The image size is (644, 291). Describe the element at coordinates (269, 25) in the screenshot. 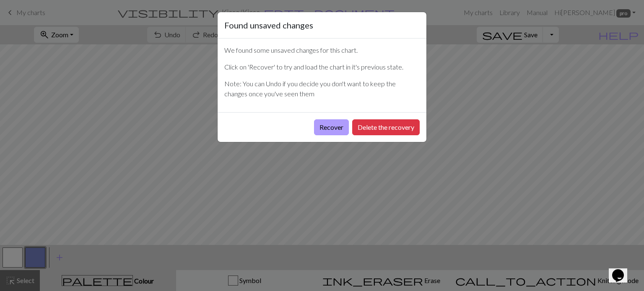

I see `h5: Found unsaved changes` at that location.